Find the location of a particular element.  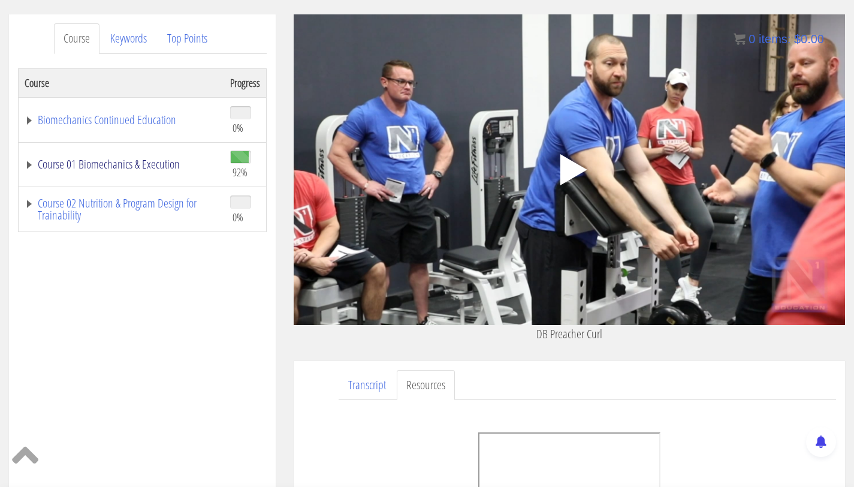

span: 0 is located at coordinates (752, 39).